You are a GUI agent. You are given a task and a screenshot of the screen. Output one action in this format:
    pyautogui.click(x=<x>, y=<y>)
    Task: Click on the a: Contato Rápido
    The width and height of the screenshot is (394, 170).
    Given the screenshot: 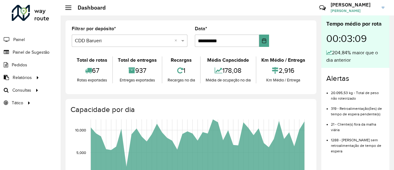 What is the action you would take?
    pyautogui.click(x=322, y=8)
    